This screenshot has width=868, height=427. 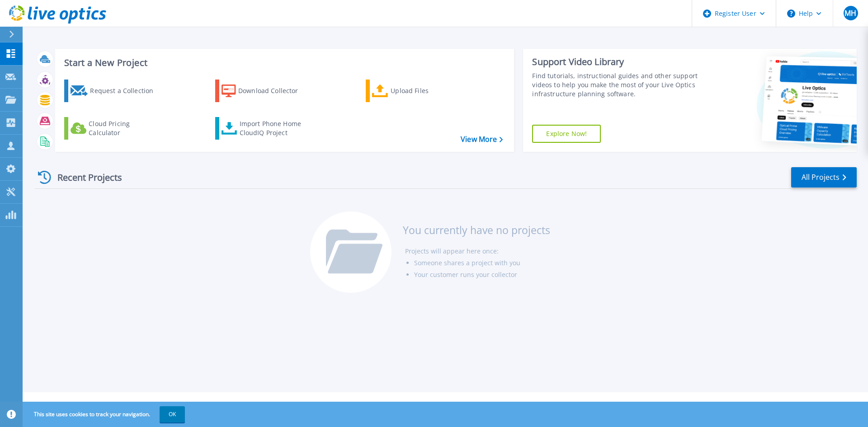 I want to click on div: Recent Projects, so click(x=85, y=177).